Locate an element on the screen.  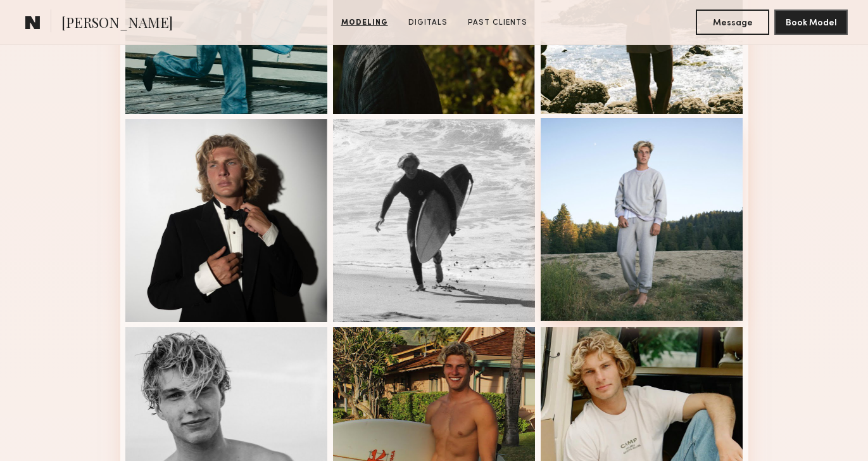
a: Past Clients is located at coordinates (498, 23).